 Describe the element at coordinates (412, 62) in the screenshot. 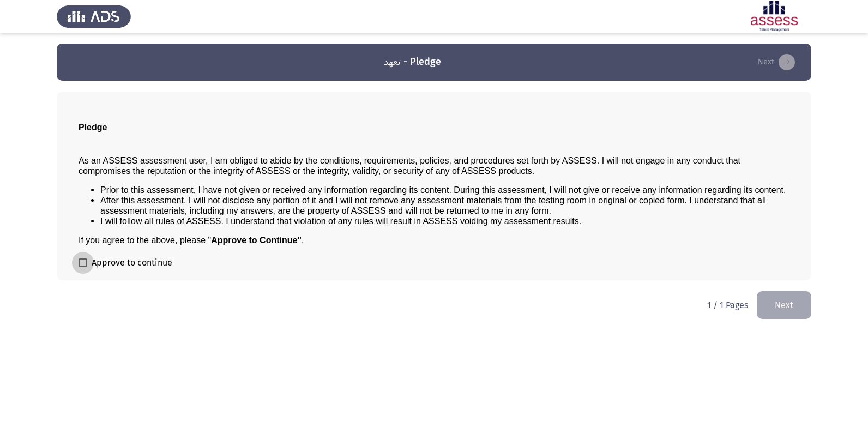

I see `h3: تعهد - Pledge` at that location.